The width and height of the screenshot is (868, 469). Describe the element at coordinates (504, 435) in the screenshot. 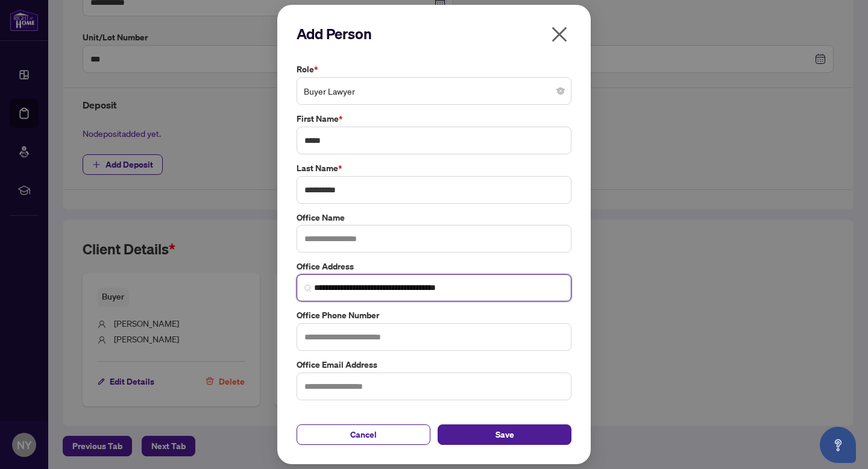

I see `span: Save` at that location.